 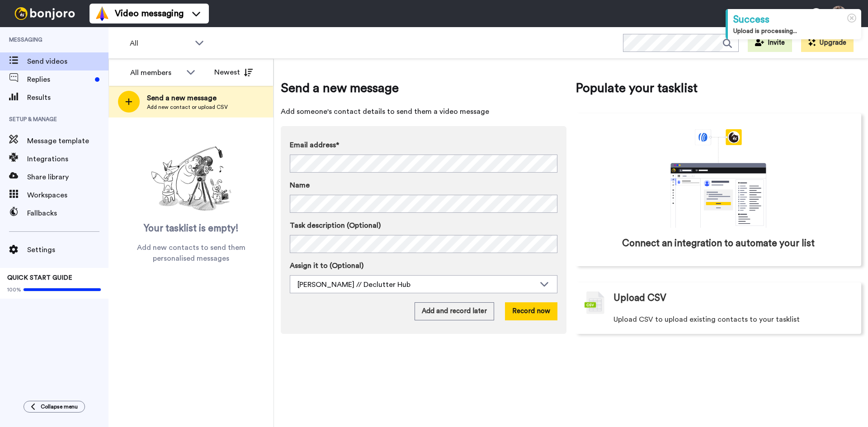 What do you see at coordinates (639, 298) in the screenshot?
I see `span: Upload CSV` at bounding box center [639, 298].